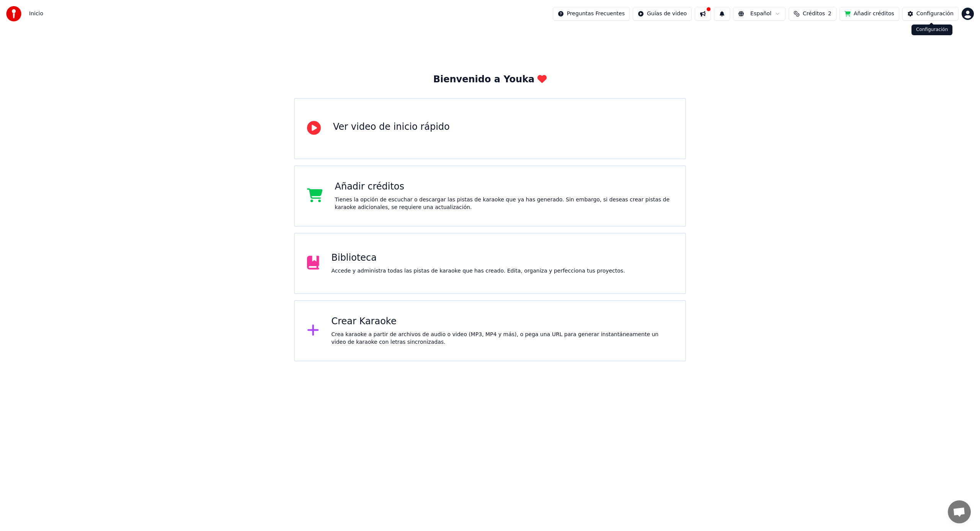  Describe the element at coordinates (36, 14) in the screenshot. I see `span: Inicio` at that location.